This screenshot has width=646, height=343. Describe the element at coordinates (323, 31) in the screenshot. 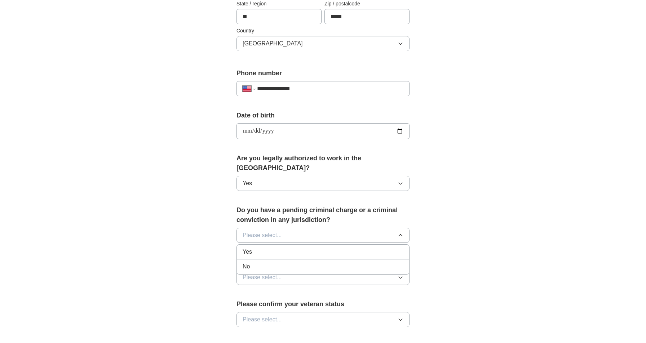

I see `label: Country` at that location.